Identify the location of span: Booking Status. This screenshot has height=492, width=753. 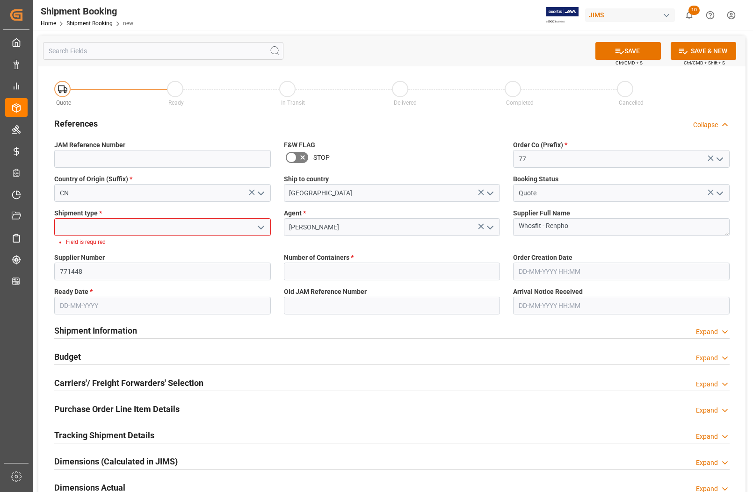
(535, 179).